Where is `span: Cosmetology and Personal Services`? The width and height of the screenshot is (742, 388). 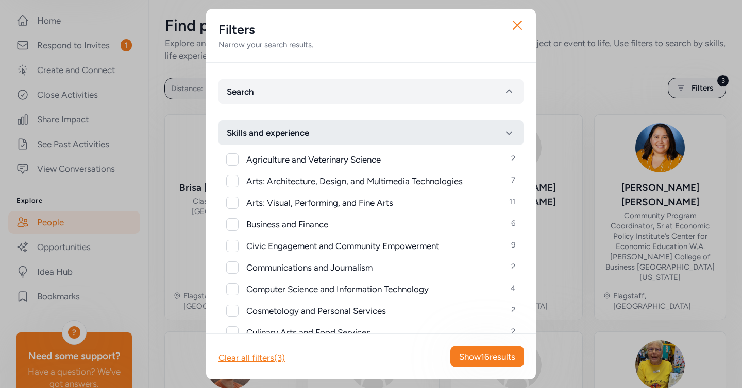
span: Cosmetology and Personal Services is located at coordinates (316, 311).